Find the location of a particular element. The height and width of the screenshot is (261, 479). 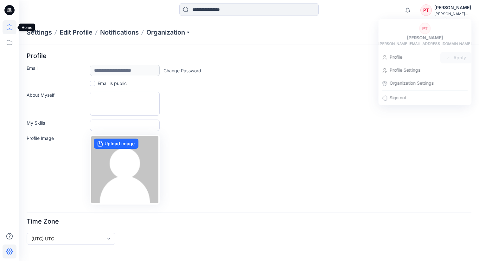

label: Profile Image is located at coordinates (56, 168).